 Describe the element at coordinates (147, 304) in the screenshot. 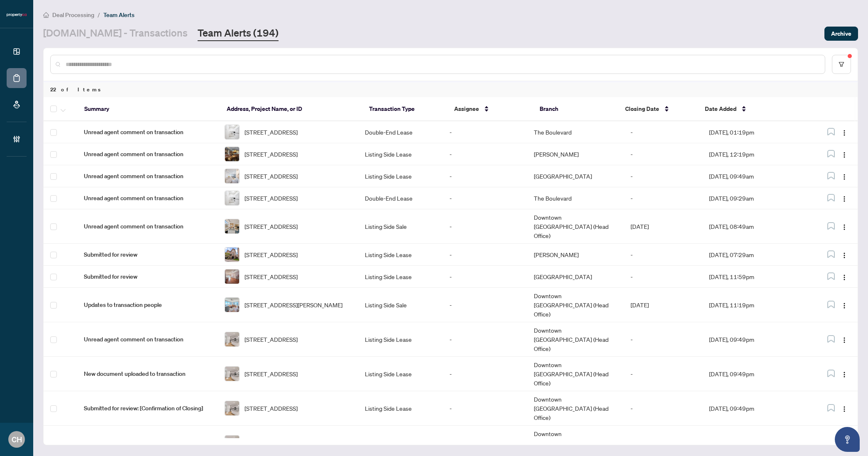

I see `span: Updates to transaction people` at that location.